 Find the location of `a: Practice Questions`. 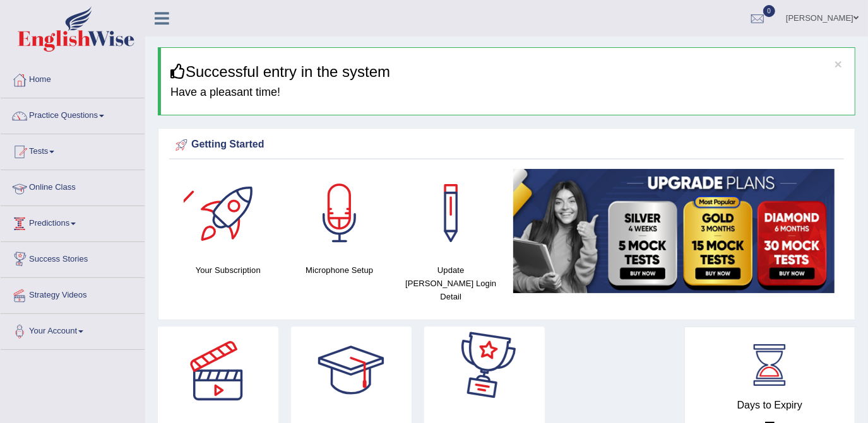

a: Practice Questions is located at coordinates (72, 114).